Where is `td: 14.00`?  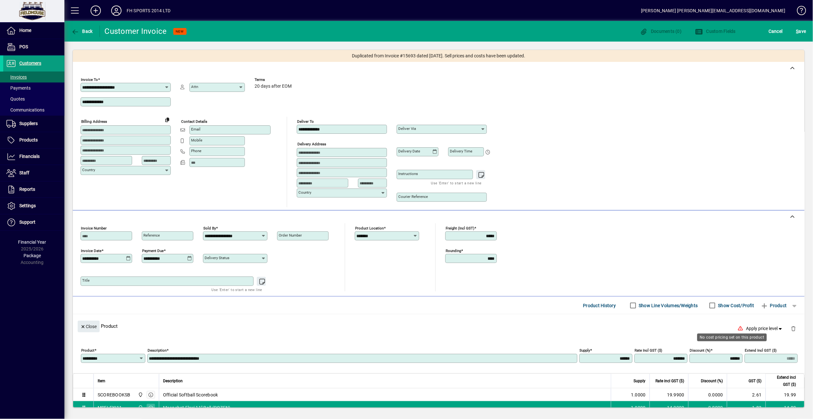 td: 14.00 is located at coordinates (785, 407).